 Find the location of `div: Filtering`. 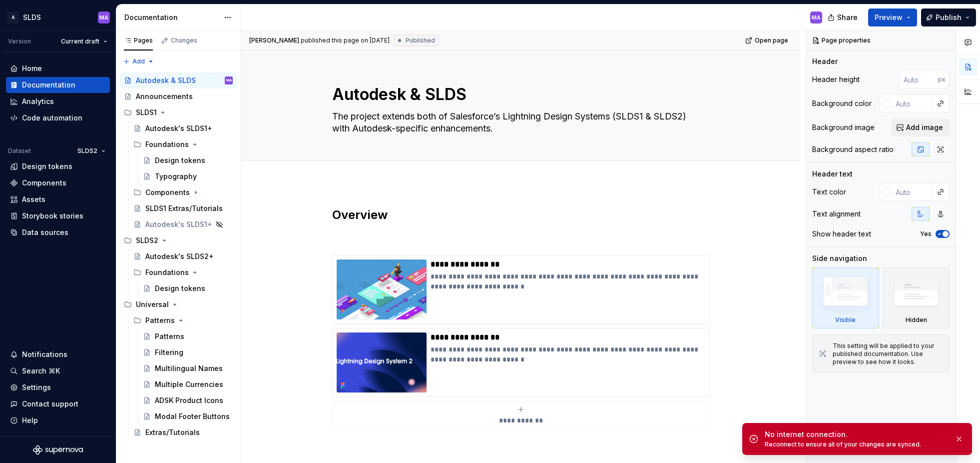

div: Filtering is located at coordinates (168, 352).